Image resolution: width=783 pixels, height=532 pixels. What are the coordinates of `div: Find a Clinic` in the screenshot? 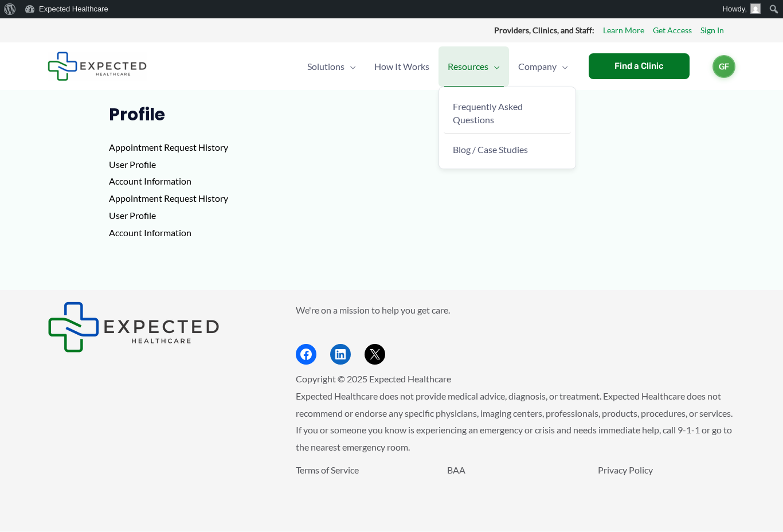 It's located at (639, 66).